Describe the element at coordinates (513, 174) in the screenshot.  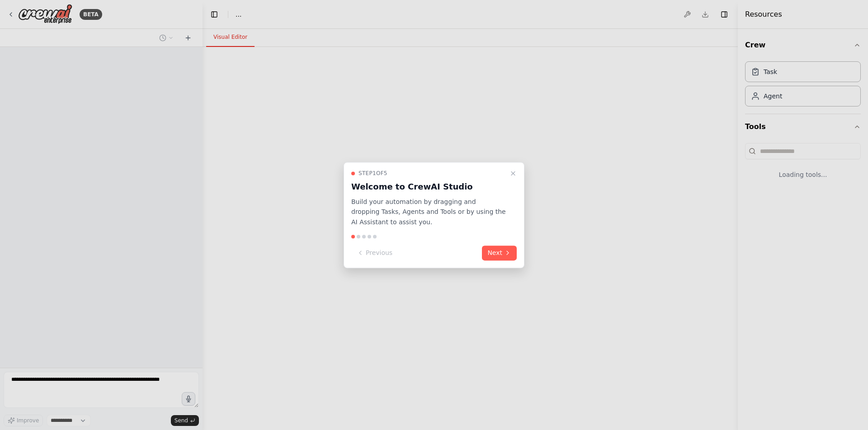
I see `button: Close walkthrough` at that location.